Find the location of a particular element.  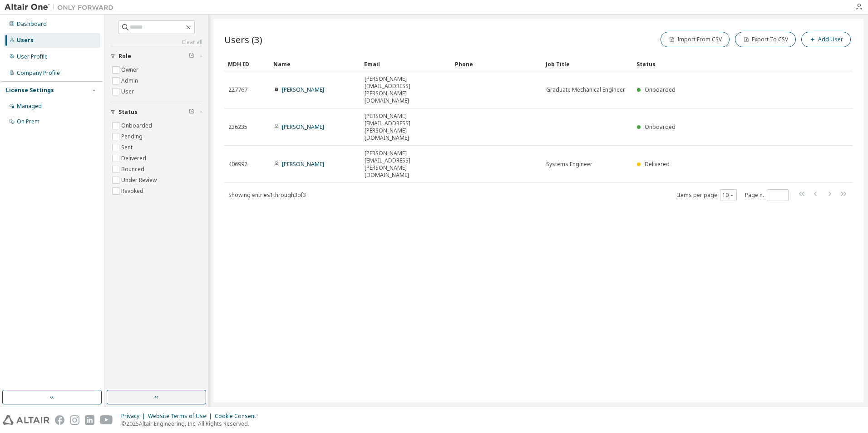

label: Onboarded is located at coordinates (137, 126).